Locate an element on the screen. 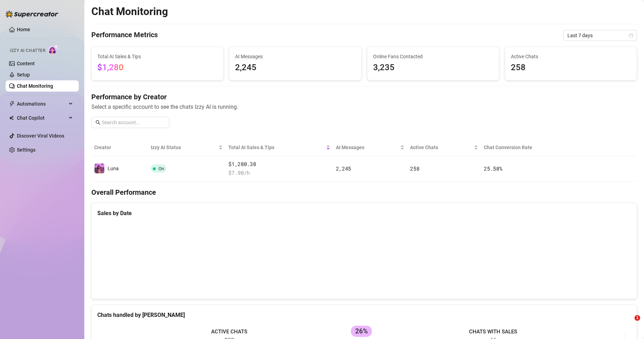 This screenshot has width=644, height=339. h4: Performance by Creator is located at coordinates (364, 97).